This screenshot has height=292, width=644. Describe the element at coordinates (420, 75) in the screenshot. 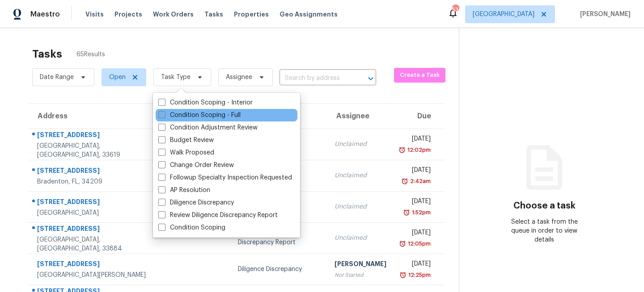

I see `span: Create a Task` at that location.